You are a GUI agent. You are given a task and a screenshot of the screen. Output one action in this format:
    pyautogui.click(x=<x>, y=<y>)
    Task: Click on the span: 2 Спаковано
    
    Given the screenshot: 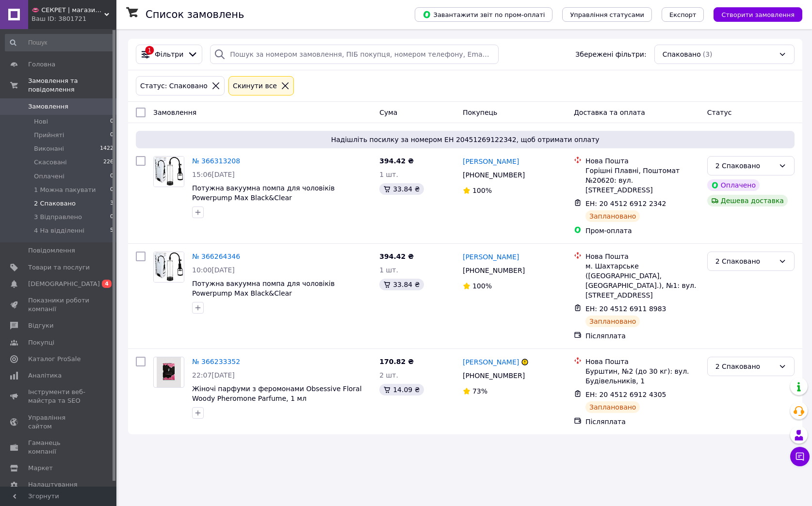 What is the action you would take?
    pyautogui.click(x=55, y=204)
    